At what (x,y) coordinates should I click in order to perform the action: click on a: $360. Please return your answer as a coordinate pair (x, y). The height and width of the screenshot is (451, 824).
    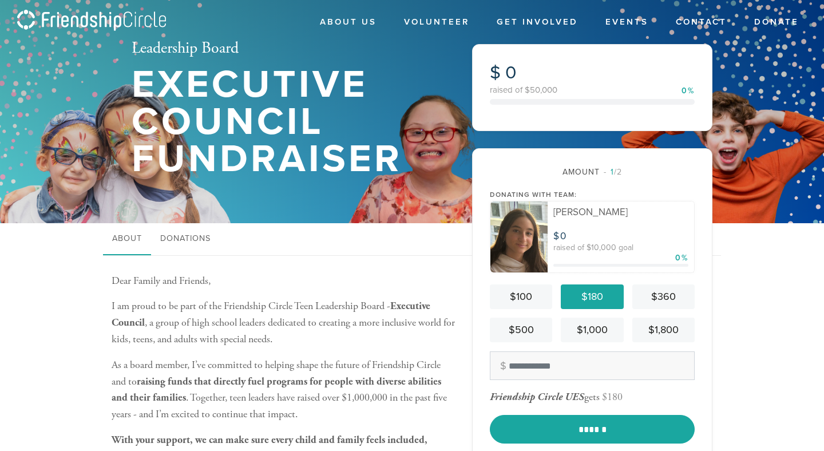
    Looking at the image, I should click on (663, 296).